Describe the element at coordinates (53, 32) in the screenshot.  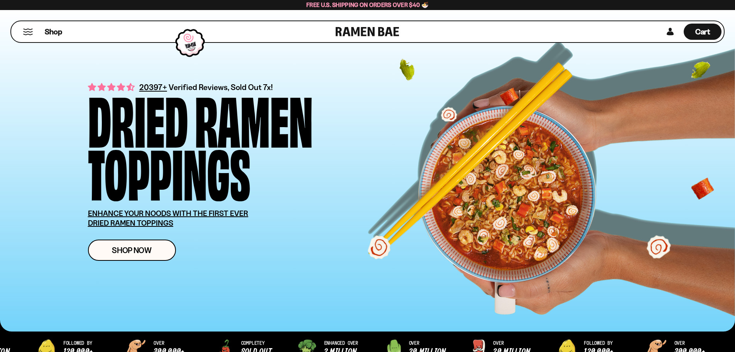
I see `span: Shop` at that location.